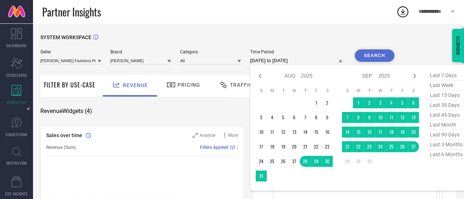 This screenshot has width=464, height=199. What do you see at coordinates (272, 147) in the screenshot?
I see `td: Mon Aug 18 2025` at bounding box center [272, 147].